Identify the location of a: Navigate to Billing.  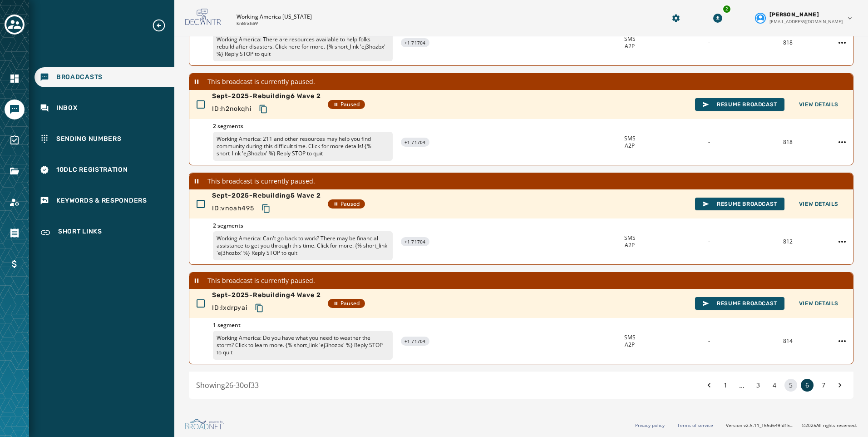
(14, 264).